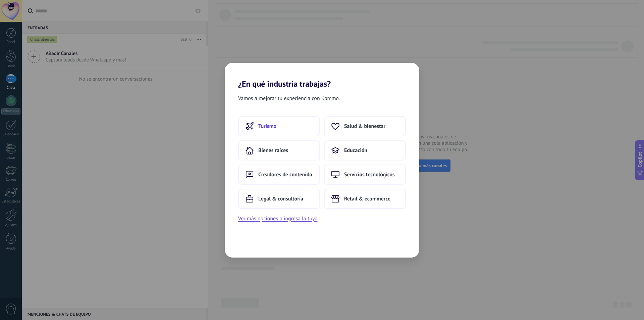 Image resolution: width=644 pixels, height=320 pixels. Describe the element at coordinates (279, 126) in the screenshot. I see `button: Turismo` at that location.